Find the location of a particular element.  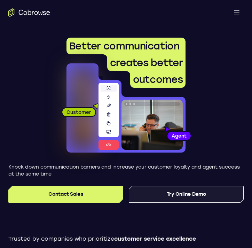

p: Knock down communication barriers and increase your customer loyalty and agent success at the sam... is located at coordinates (126, 171).